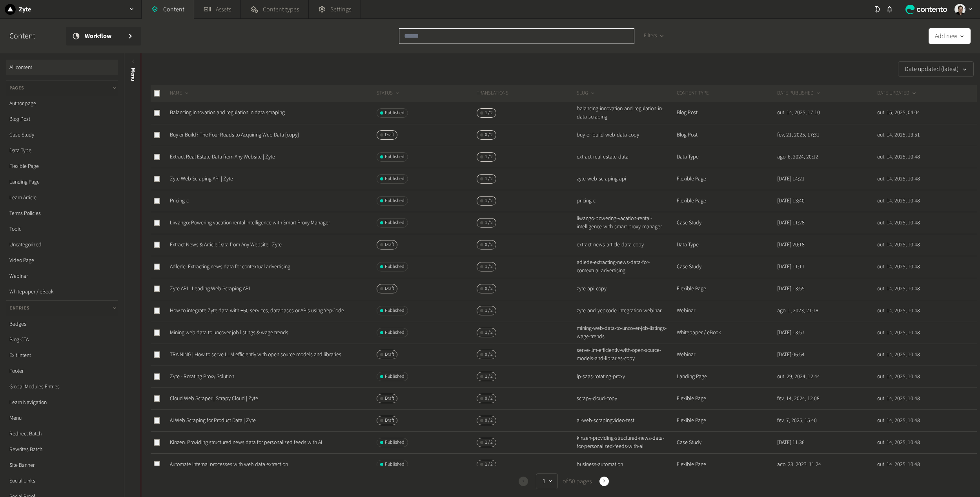  Describe the element at coordinates (626, 355) in the screenshot. I see `td: serve-llm-efficiently-with-open-source-models-and-libraries-copy` at that location.